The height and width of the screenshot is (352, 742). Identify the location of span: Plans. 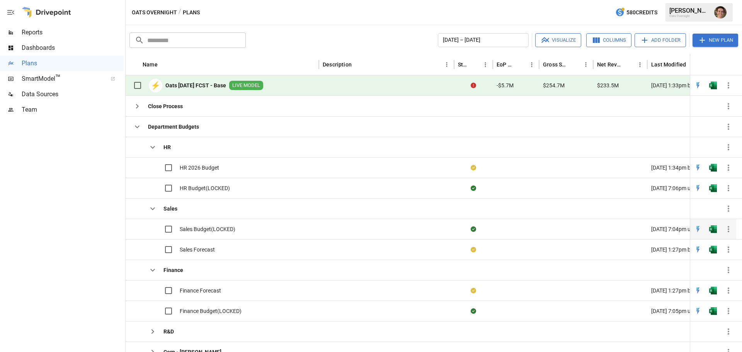
(73, 63).